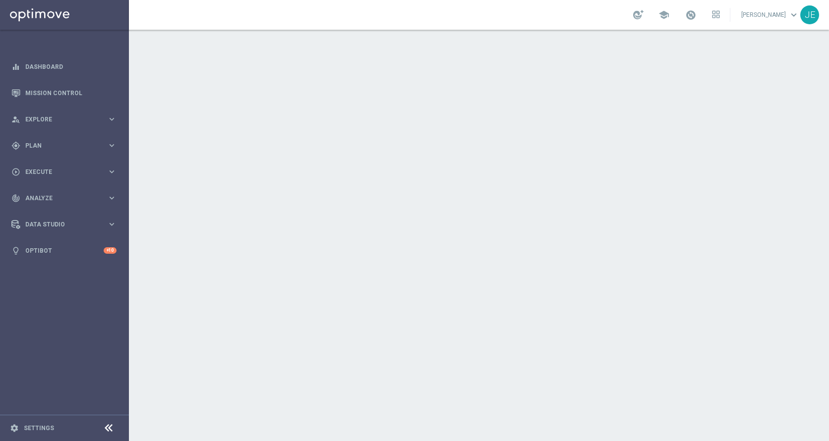  What do you see at coordinates (110, 250) in the screenshot?
I see `div: +10` at bounding box center [110, 250].